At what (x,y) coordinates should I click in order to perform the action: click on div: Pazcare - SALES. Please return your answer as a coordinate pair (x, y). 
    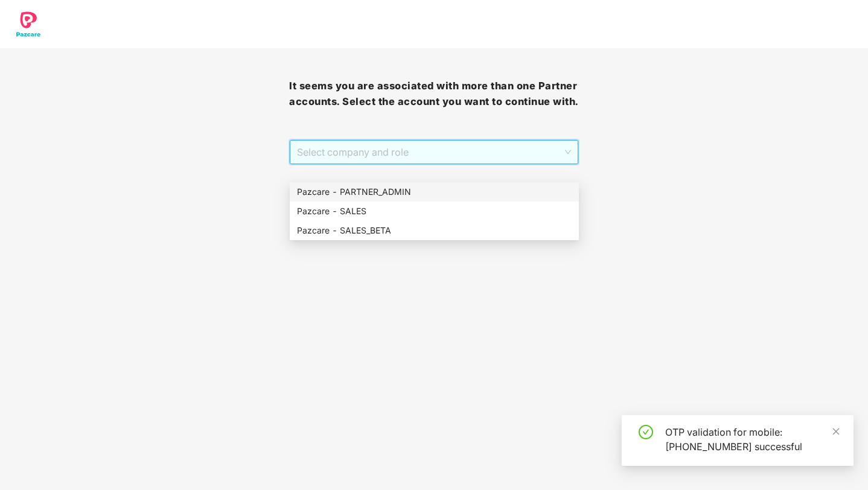
    Looking at the image, I should click on (434, 211).